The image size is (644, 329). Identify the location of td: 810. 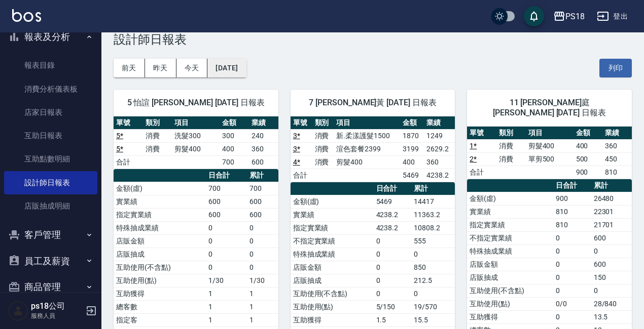
(572, 212).